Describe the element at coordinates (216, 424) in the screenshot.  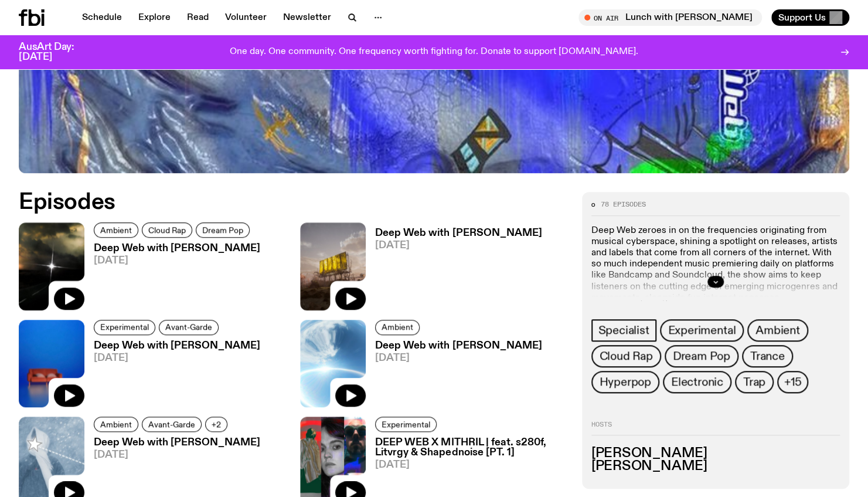
I see `button: +2` at that location.